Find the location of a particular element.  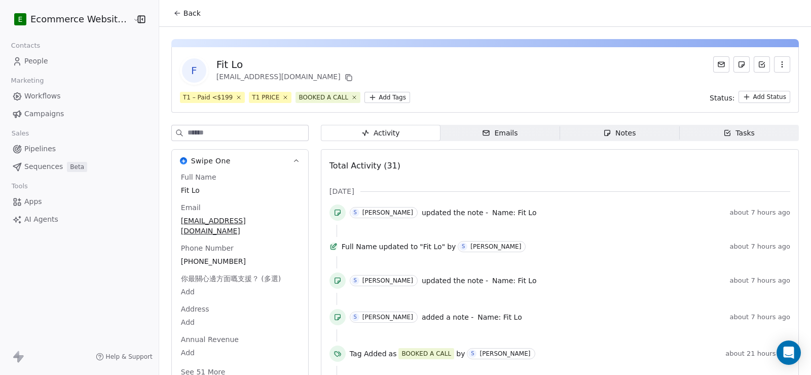

span: Phone Number is located at coordinates (207, 248).